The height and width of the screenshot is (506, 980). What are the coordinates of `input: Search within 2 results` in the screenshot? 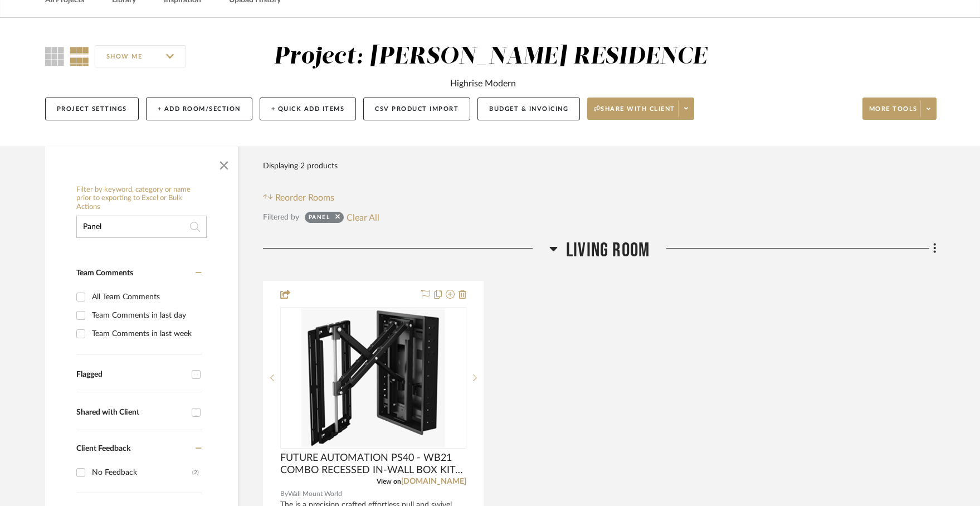 It's located at (142, 227).